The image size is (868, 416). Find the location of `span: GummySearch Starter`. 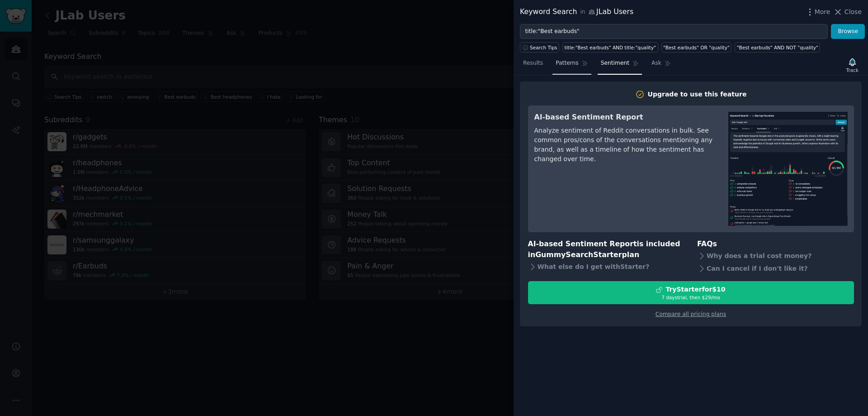

span: GummySearch Starter is located at coordinates (578, 255).